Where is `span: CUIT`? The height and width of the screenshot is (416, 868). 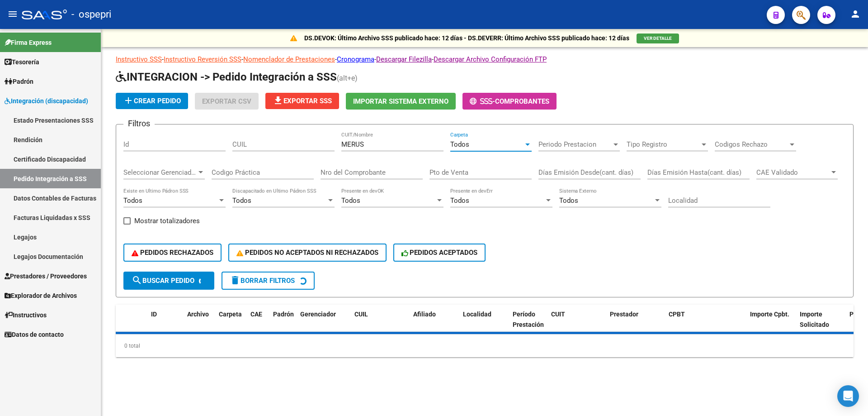 span: CUIT is located at coordinates (558, 314).